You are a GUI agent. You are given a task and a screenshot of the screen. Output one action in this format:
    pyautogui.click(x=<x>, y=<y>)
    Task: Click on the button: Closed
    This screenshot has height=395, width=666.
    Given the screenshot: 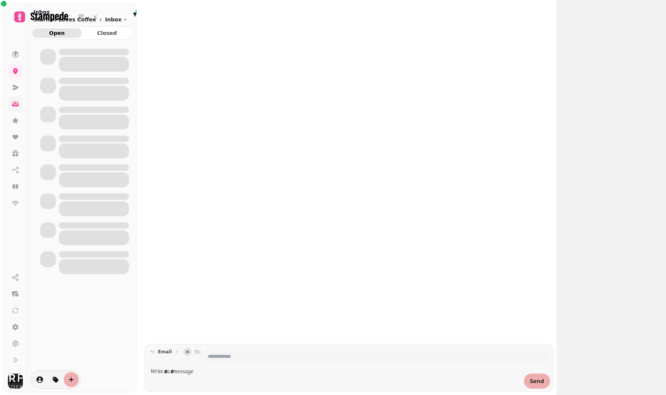 What is the action you would take?
    pyautogui.click(x=107, y=33)
    